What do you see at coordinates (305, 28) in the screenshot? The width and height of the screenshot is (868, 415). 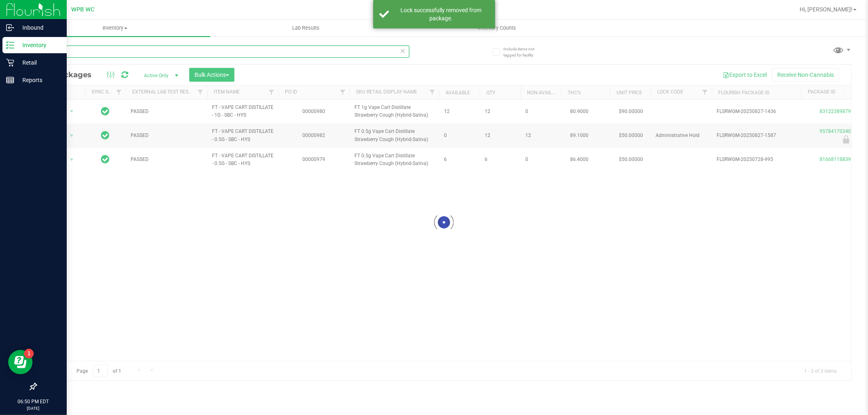 I see `span: Lab Results` at bounding box center [305, 28].